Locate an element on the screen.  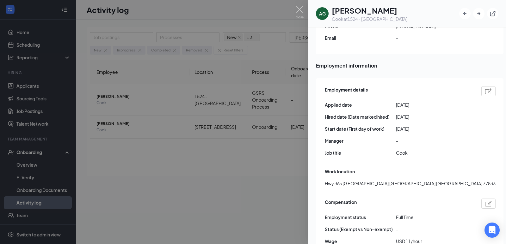
span: Status (Exempt vs Non-exempt) is located at coordinates (360, 229).